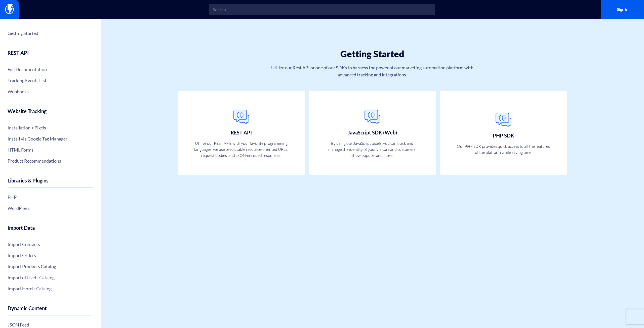  What do you see at coordinates (50, 55) in the screenshot?
I see `h4: REST API` at bounding box center [50, 55].